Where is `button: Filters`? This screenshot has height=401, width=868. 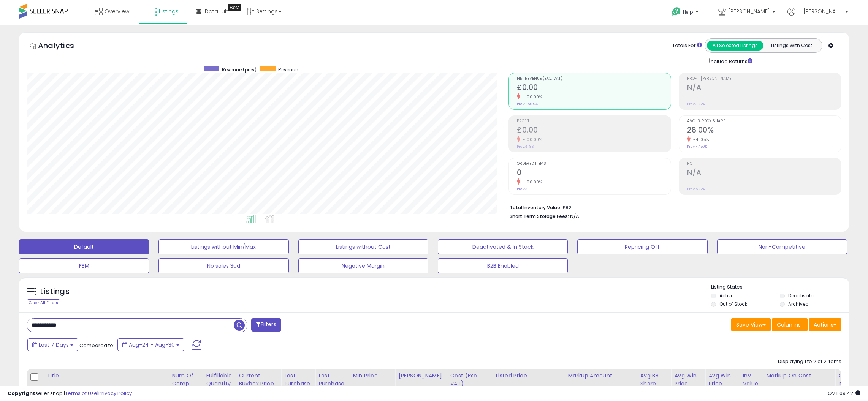 button: Filters is located at coordinates (266, 325).